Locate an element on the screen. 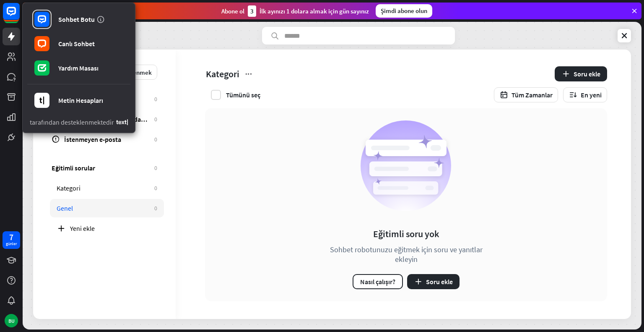 The height and width of the screenshot is (332, 644). font: Öğrenmek is located at coordinates (137, 72).